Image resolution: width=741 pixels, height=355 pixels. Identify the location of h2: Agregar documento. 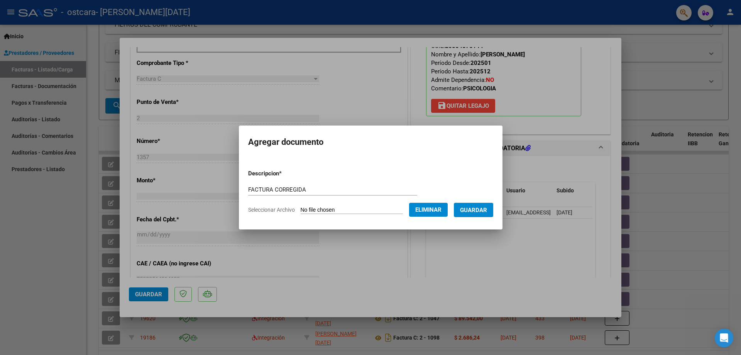
(371, 142).